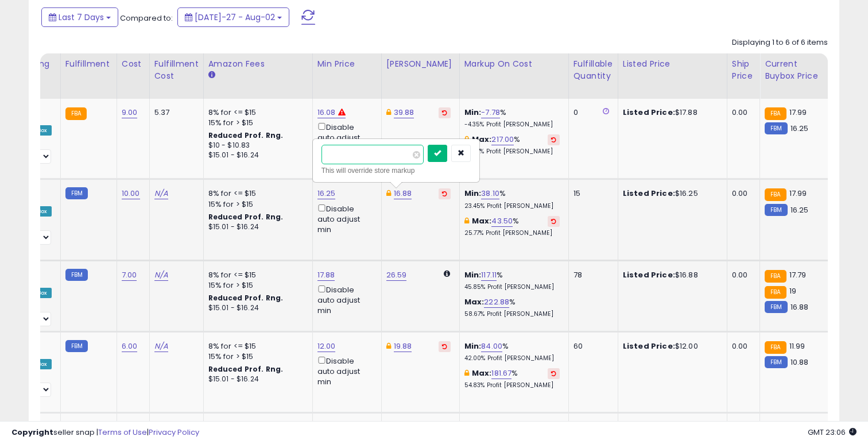  I want to click on div: Ship Price, so click(743, 70).